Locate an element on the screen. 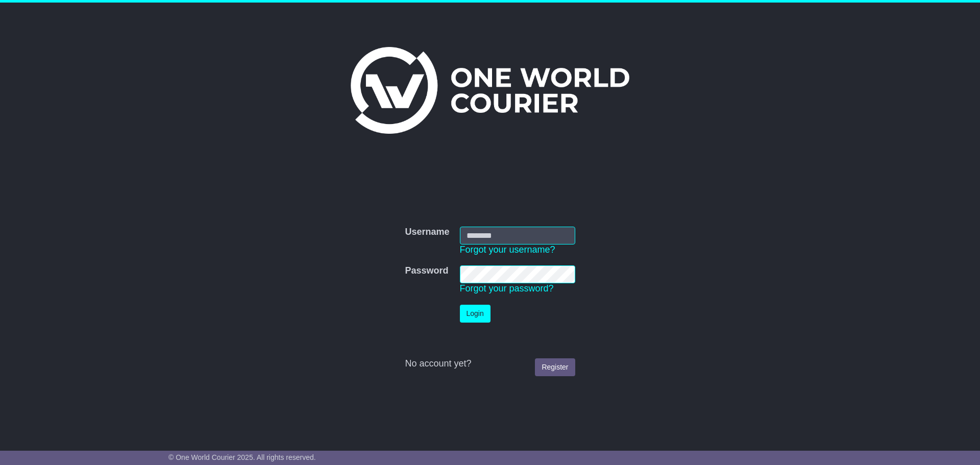 The width and height of the screenshot is (980, 465). div: No account yet? is located at coordinates (490, 364).